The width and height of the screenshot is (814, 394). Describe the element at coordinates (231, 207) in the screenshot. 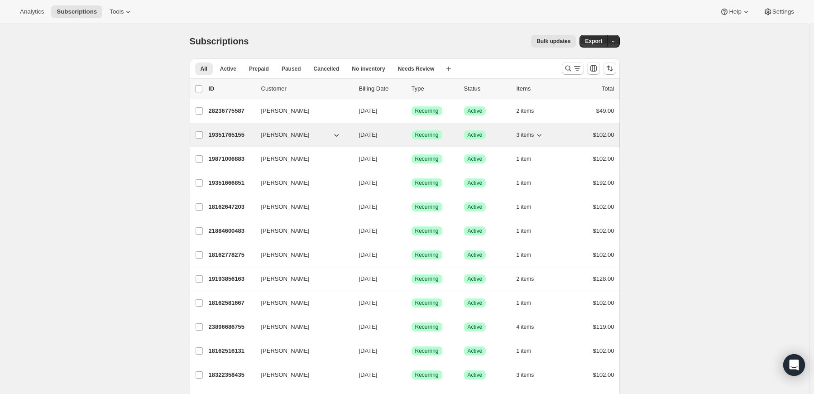

I see `p: 18162647203` at that location.